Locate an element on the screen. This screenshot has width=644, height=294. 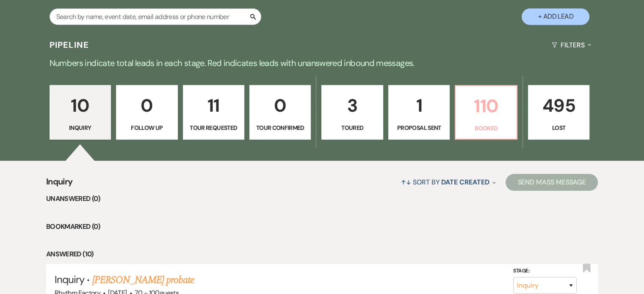
p: Tour Confirmed is located at coordinates (280, 128).